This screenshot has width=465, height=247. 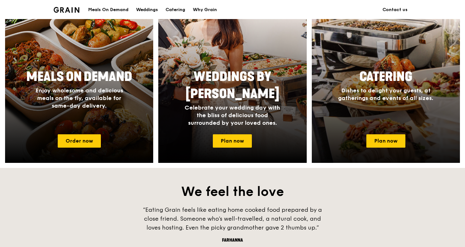 What do you see at coordinates (147, 10) in the screenshot?
I see `a: Weddings` at bounding box center [147, 10].